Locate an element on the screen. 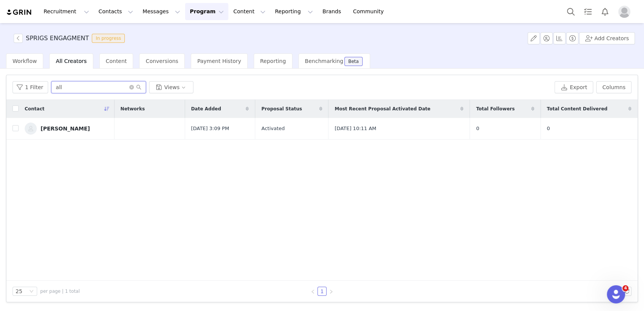  button: Recruitment is located at coordinates (67, 12).